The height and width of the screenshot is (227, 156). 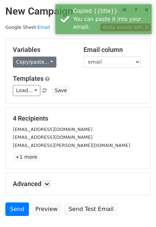 I want to click on h5: Email column, so click(x=113, y=50).